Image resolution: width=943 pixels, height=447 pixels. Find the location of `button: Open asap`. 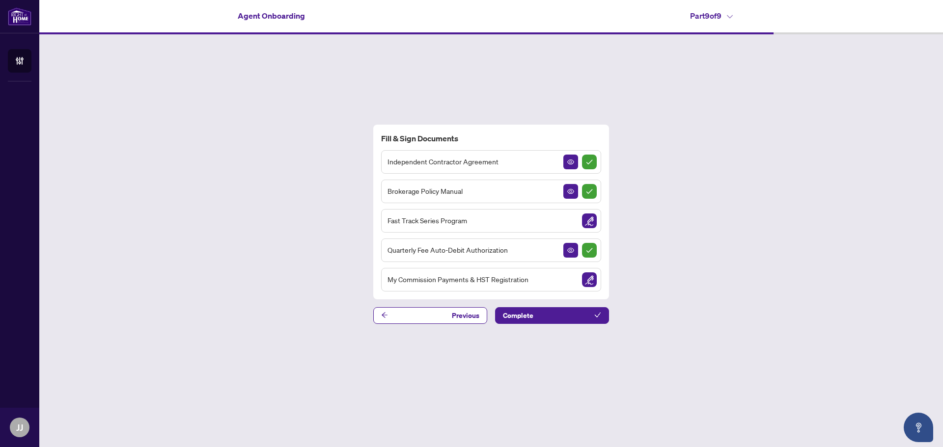

button: Open asap is located at coordinates (918, 428).